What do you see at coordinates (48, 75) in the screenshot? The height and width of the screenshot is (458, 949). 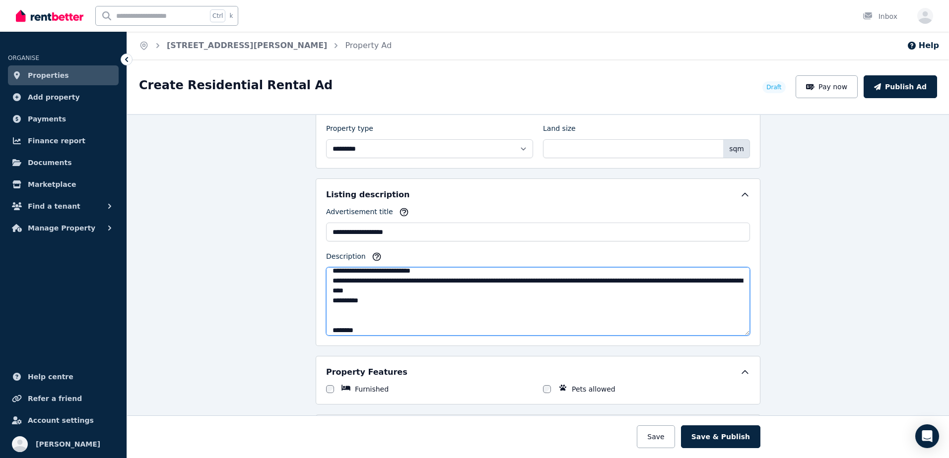 I see `span: Properties` at bounding box center [48, 75].